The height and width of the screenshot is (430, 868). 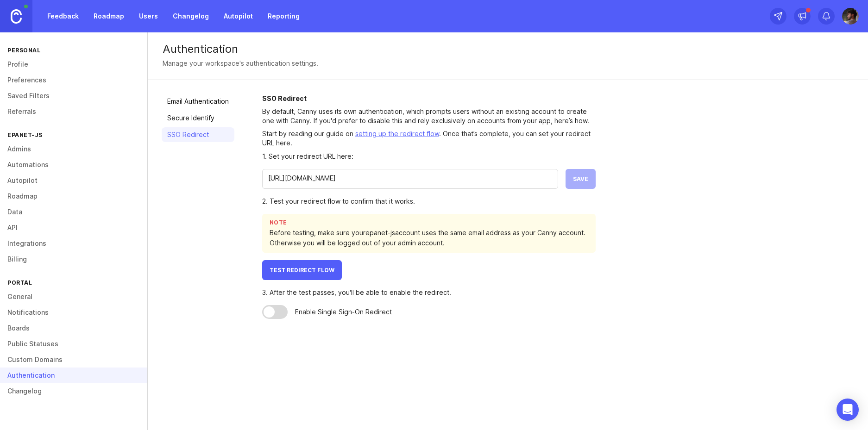 What do you see at coordinates (198, 118) in the screenshot?
I see `a: Secure Identify` at bounding box center [198, 118].